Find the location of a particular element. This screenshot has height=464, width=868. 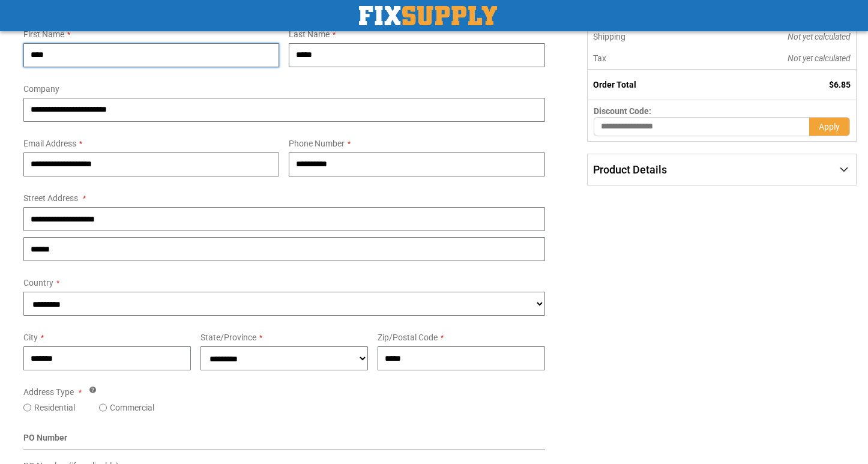

span: Address Type is located at coordinates (48, 392).